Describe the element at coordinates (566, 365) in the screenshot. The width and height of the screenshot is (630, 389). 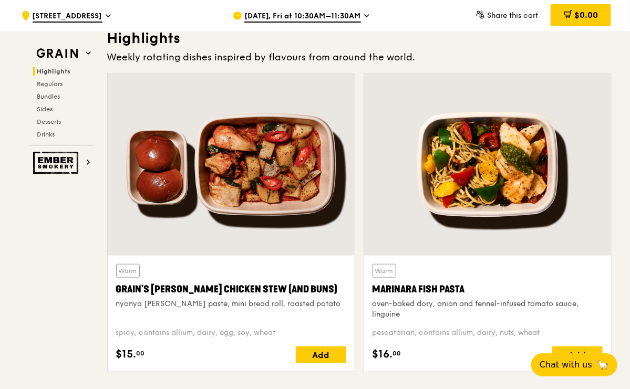
I see `span: Chat with us` at that location.